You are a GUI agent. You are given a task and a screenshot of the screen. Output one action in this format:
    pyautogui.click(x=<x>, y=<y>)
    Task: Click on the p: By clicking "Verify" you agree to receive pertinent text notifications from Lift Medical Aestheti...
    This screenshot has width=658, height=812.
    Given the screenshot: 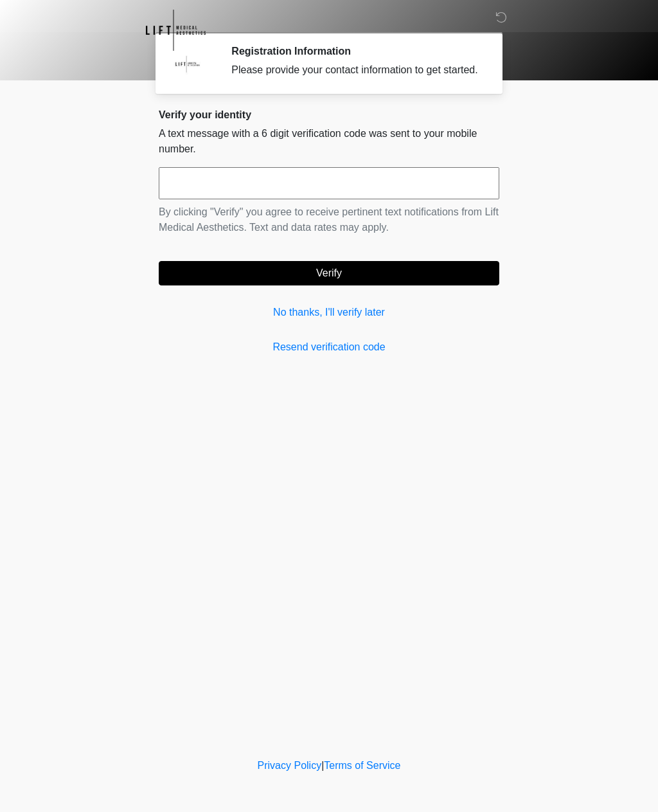 What is the action you would take?
    pyautogui.click(x=329, y=220)
    